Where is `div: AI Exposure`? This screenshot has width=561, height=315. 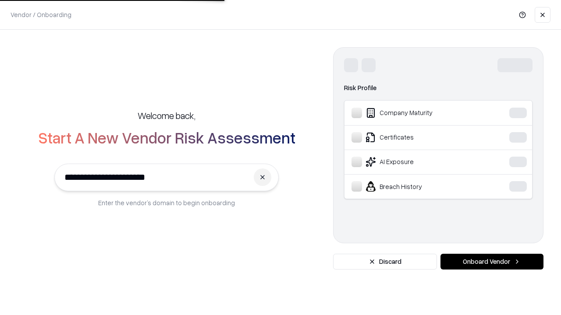
div: AI Exposure is located at coordinates (417, 162).